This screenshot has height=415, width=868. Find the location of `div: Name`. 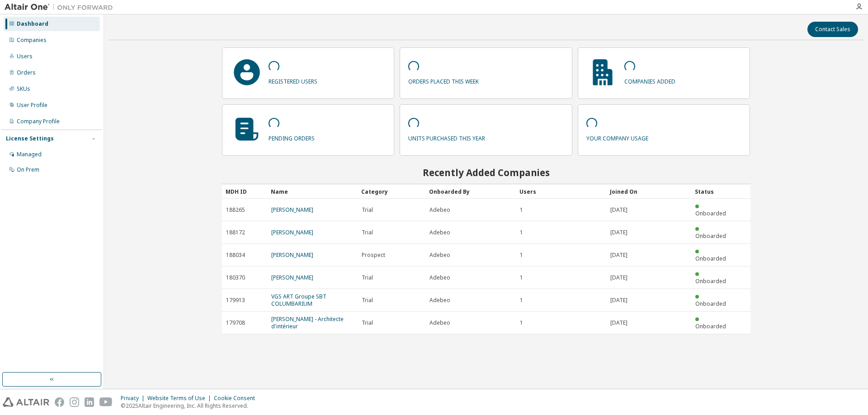

div: Name is located at coordinates (313, 191).